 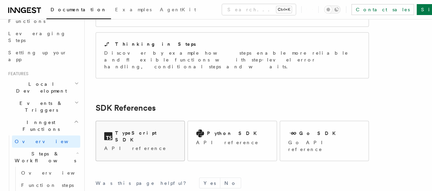 I want to click on span: Function steps, so click(x=47, y=185).